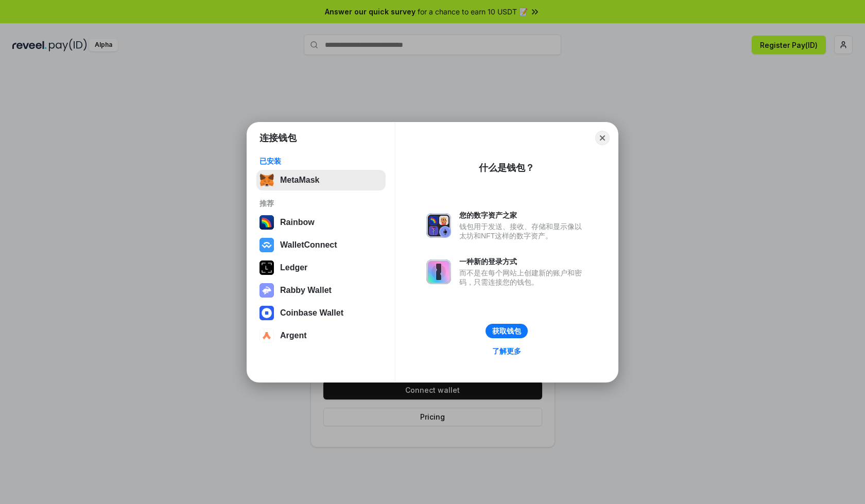 The image size is (865, 504). What do you see at coordinates (266, 222) in the screenshot?
I see `img: svg+xml,%3Csvg%20width%3D%22120%22%20height%3D%22120%22%20viewBox%3D%220%200%20120%20120%22%20fil...` at bounding box center [266, 222].